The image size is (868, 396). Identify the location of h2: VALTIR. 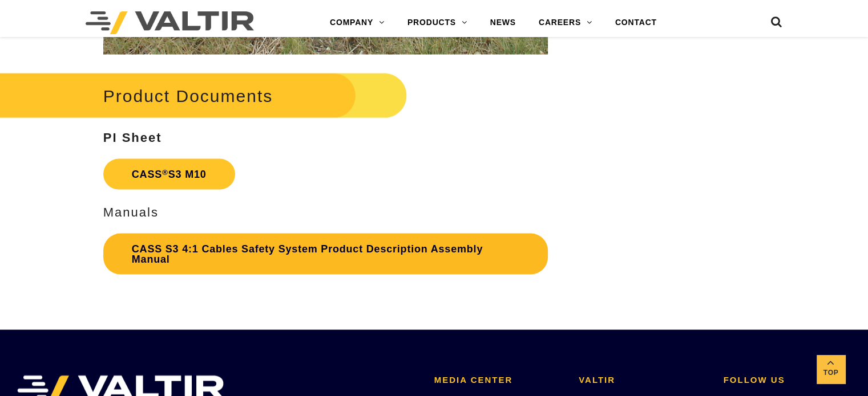
(642, 381).